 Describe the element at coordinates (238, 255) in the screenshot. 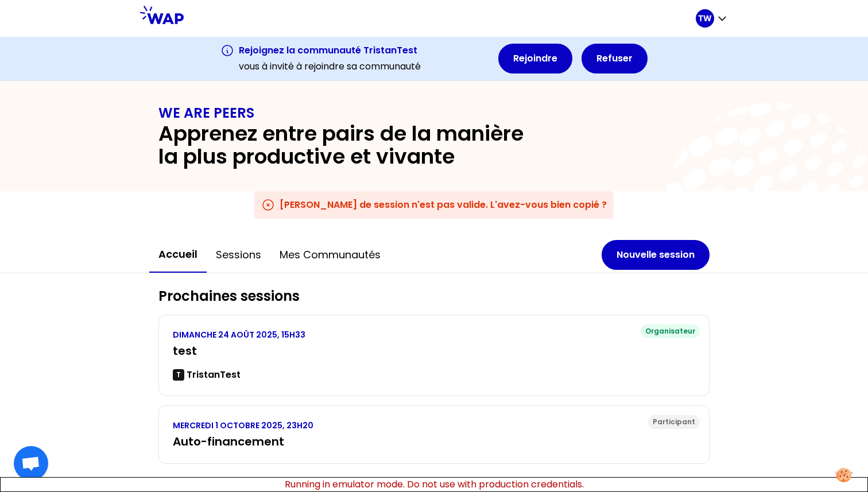

I see `button: Sessions` at that location.